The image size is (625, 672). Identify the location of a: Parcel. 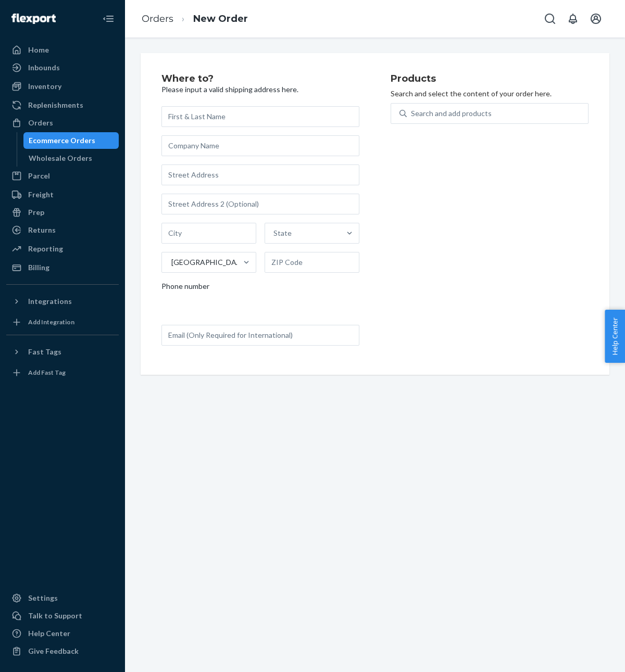
(63, 176).